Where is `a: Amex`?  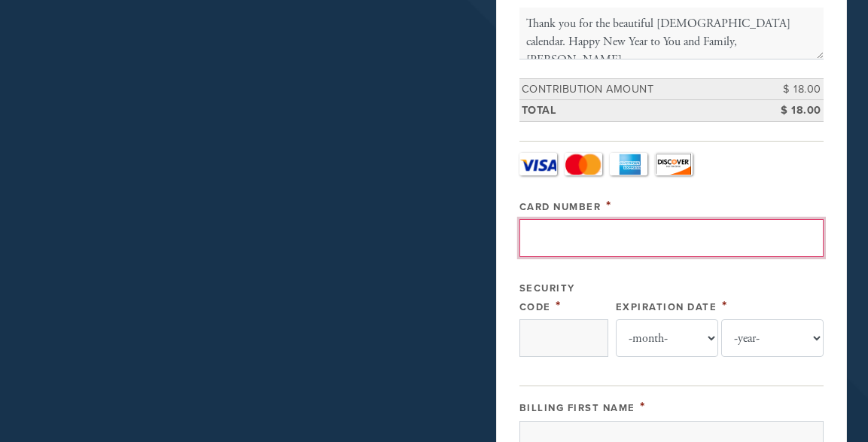
a: Amex is located at coordinates (629, 164).